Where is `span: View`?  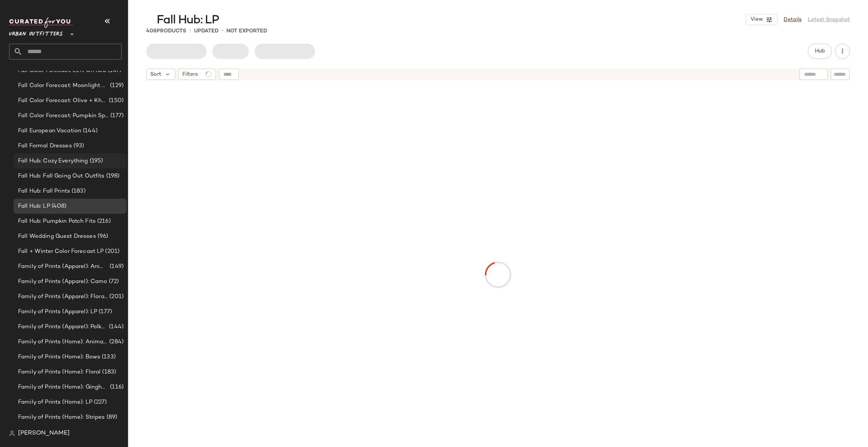
span: View is located at coordinates (756, 20).